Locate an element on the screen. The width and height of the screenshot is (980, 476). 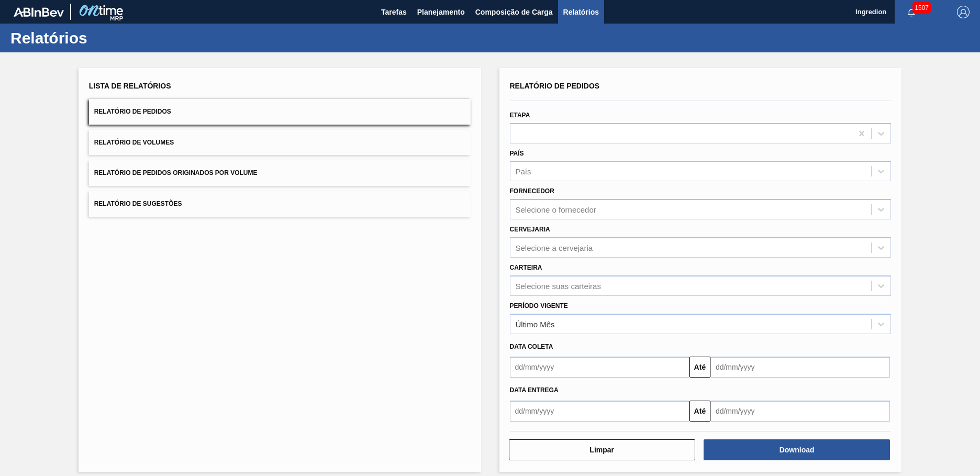
button: Relatório de Pedidos Originados por Volume is located at coordinates (279, 173).